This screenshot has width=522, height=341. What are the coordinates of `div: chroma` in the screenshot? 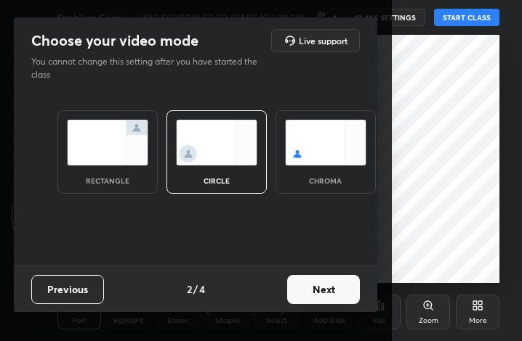 It's located at (325, 181).